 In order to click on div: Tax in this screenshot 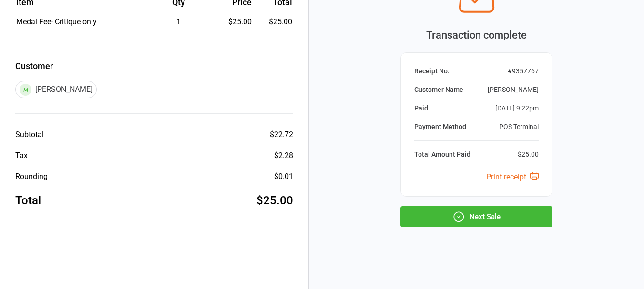, I will do `click(22, 156)`.